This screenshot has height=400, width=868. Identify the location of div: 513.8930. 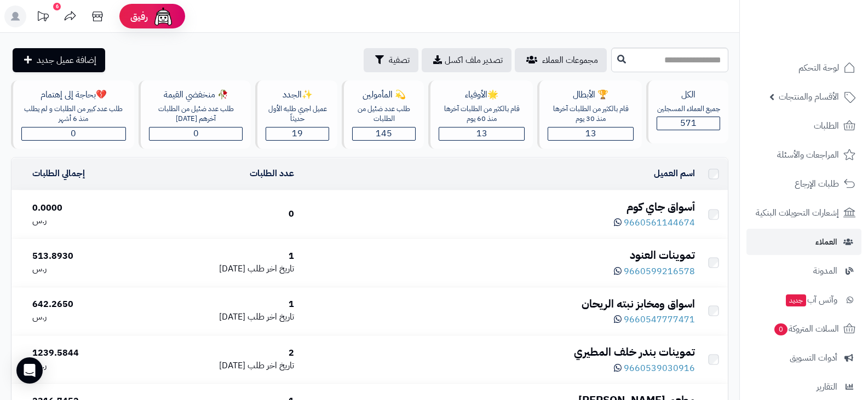
(85, 256).